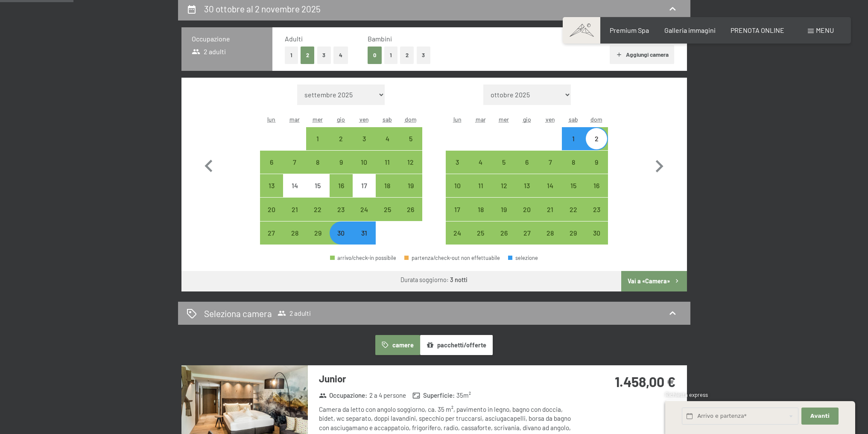 The width and height of the screenshot is (868, 434). What do you see at coordinates (481, 119) in the screenshot?
I see `abbr: martedì` at bounding box center [481, 119].